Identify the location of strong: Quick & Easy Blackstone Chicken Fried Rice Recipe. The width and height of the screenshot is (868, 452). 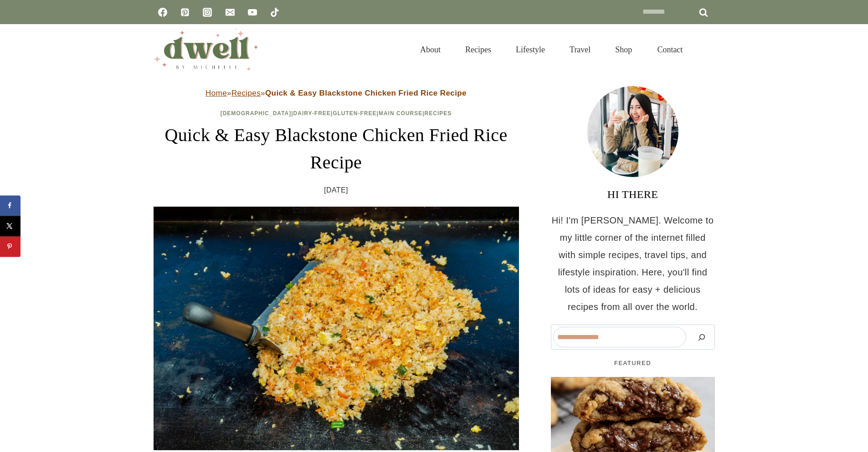
(366, 93).